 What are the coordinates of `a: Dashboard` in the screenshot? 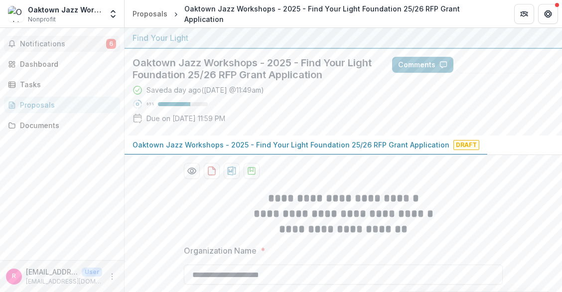 It's located at (62, 64).